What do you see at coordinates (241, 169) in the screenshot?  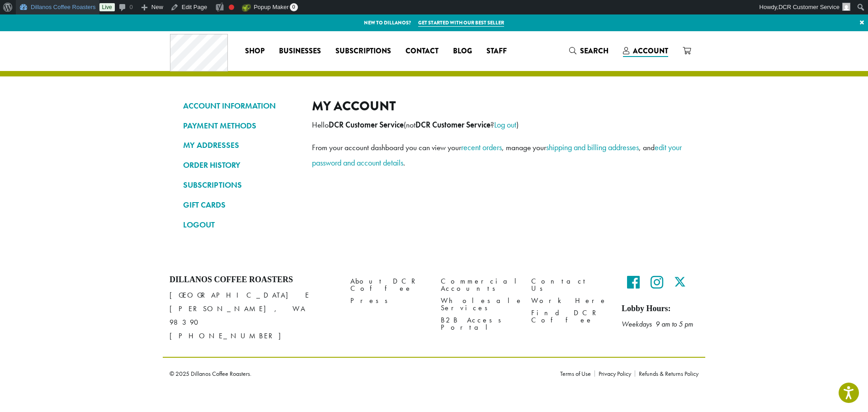 I see `nav: Account pages` at bounding box center [241, 169].